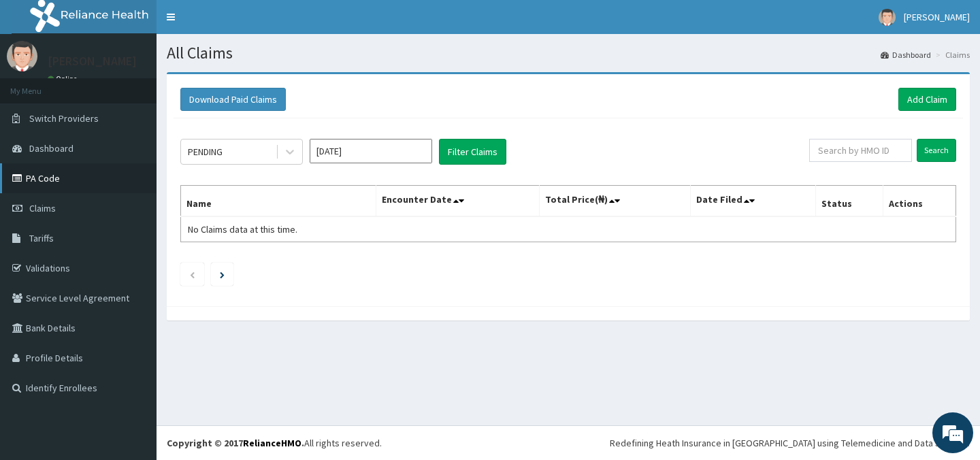 This screenshot has width=980, height=460. Describe the element at coordinates (242, 230) in the screenshot. I see `span: No Claims data at this time.` at that location.